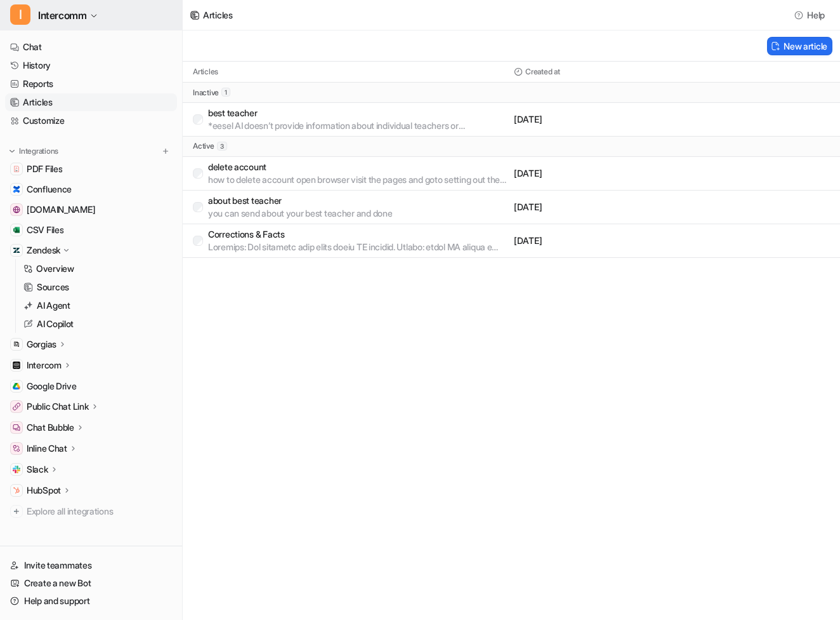 The image size is (840, 620). Describe the element at coordinates (45, 230) in the screenshot. I see `span: CSV Files` at that location.